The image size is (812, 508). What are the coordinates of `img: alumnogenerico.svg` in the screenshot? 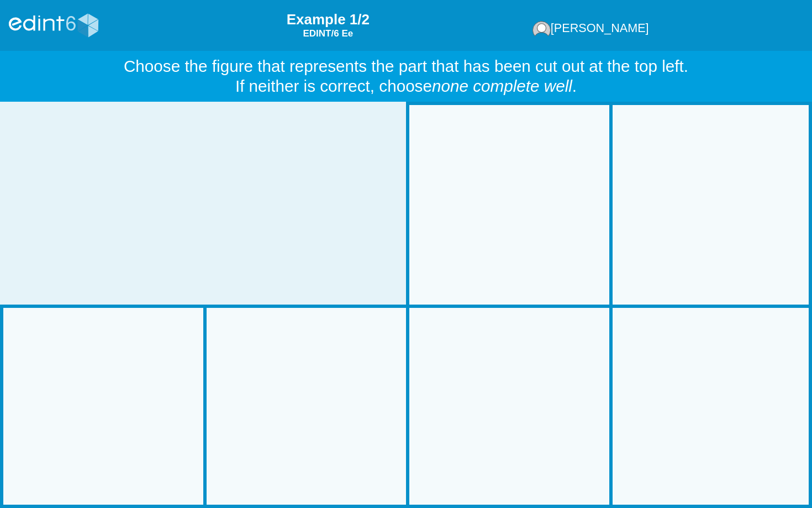 It's located at (541, 29).